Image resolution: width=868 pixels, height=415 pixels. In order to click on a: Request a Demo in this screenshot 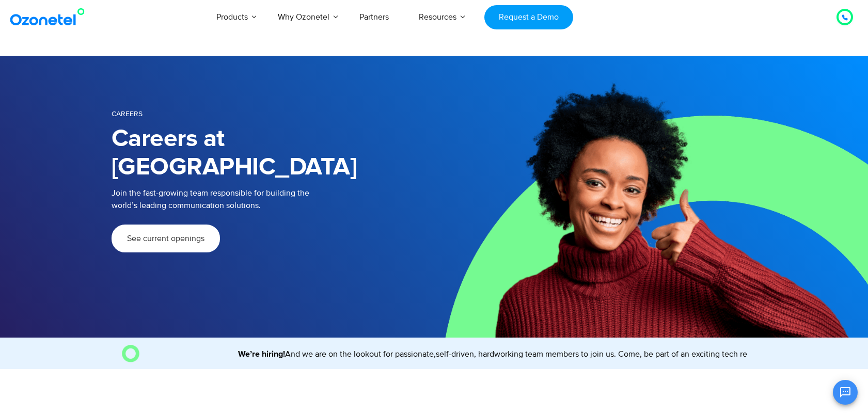, I will do `click(529, 17)`.